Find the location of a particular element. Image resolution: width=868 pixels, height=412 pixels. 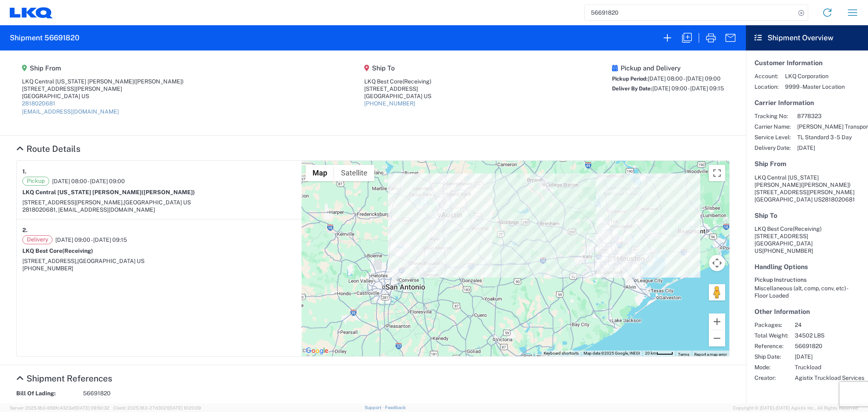

span: 20 km is located at coordinates (651, 353).